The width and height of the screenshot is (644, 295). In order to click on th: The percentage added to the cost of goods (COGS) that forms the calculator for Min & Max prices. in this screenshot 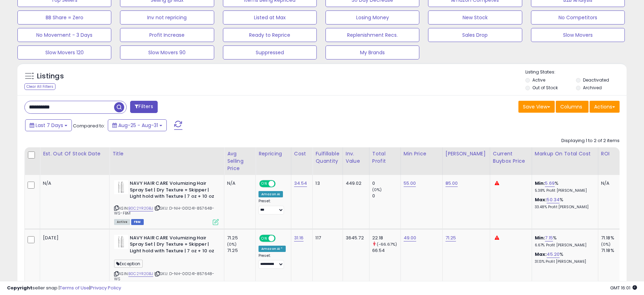, I will do `click(565, 161)`.